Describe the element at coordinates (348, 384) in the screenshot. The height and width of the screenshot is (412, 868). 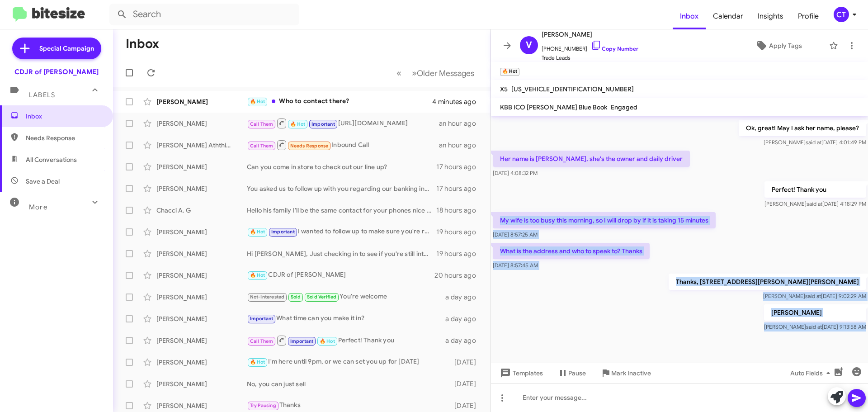
I see `div: No, you can just sell` at that location.